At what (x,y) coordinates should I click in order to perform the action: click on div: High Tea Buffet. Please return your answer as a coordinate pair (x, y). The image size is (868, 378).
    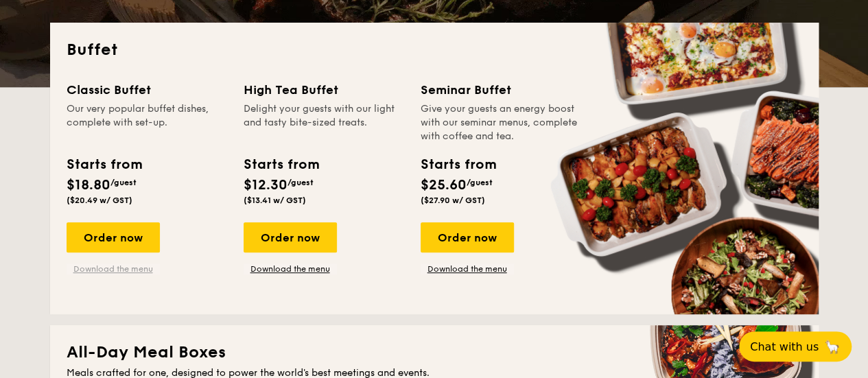
    Looking at the image, I should click on (324, 90).